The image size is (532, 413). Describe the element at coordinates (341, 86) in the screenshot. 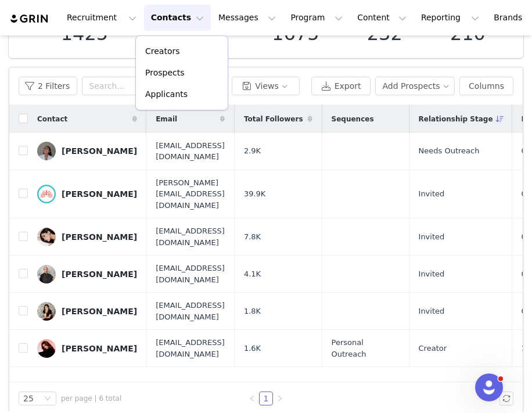

I see `button: Export` at that location.